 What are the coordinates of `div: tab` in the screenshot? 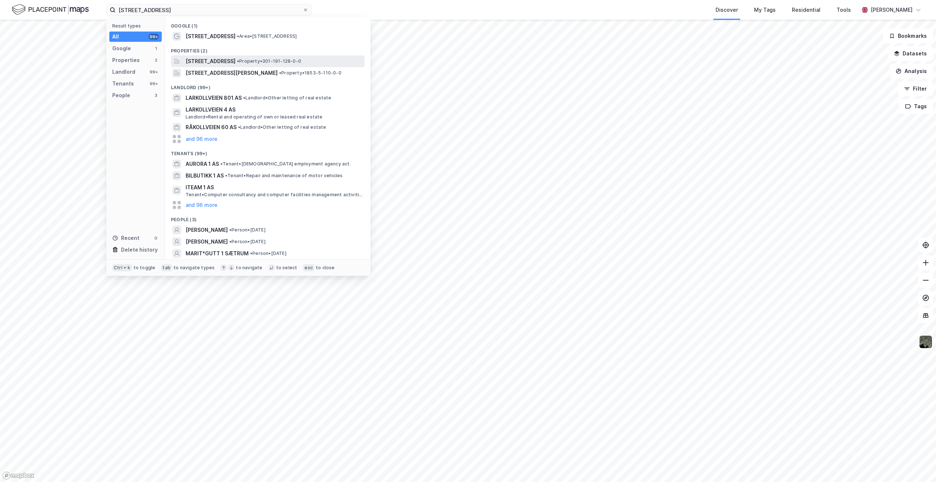 It's located at (166, 268).